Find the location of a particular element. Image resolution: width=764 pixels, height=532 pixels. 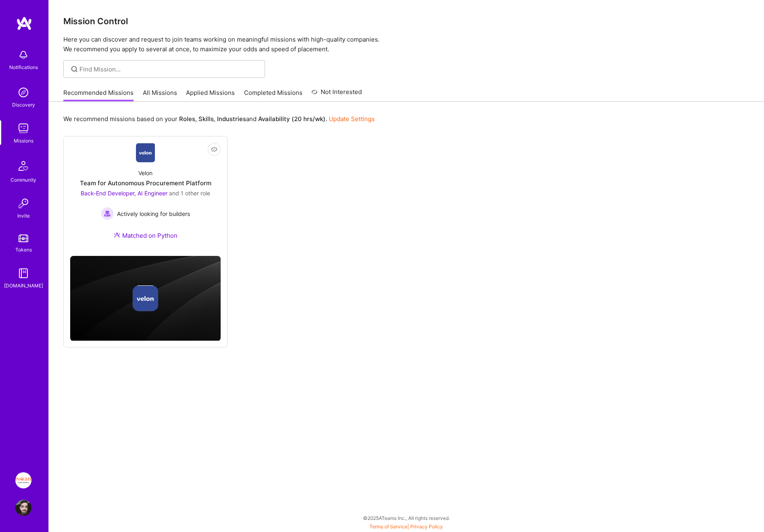

div: Discovery is located at coordinates (23, 104).